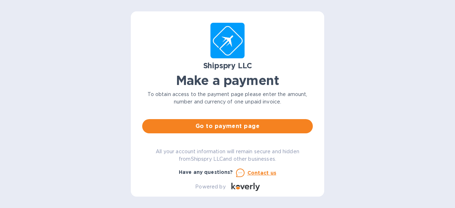 This screenshot has width=455, height=208. What do you see at coordinates (227, 126) in the screenshot?
I see `span: Go to payment page` at bounding box center [227, 126].